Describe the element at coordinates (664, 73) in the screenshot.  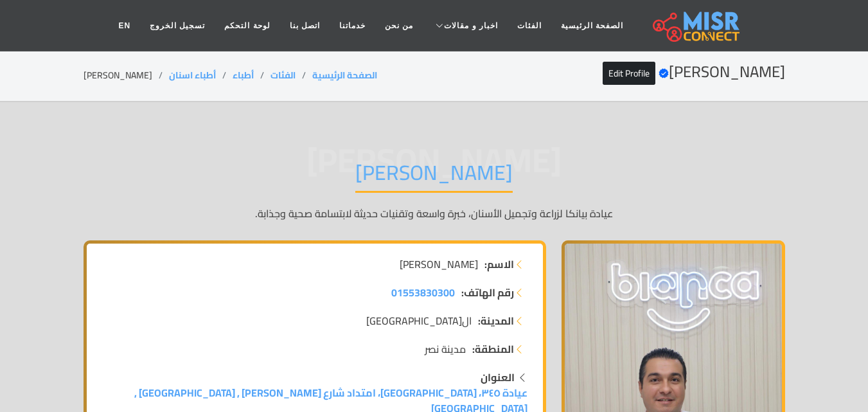
I see `svg: Verified account` at that location.